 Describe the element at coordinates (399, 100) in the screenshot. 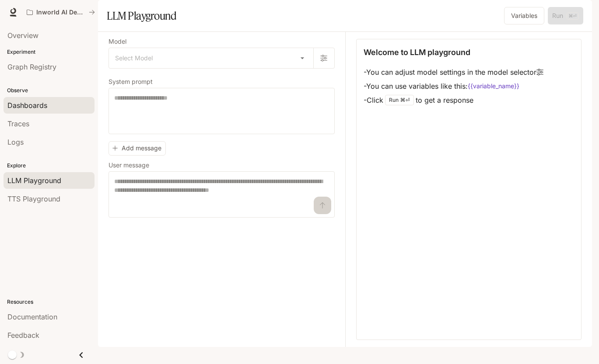

I see `div: Run` at that location.